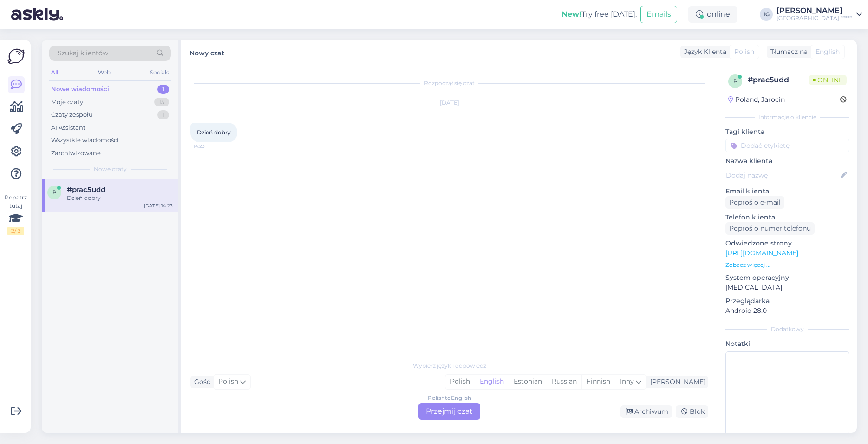  What do you see at coordinates (201, 381) in the screenshot?
I see `div: Gość` at bounding box center [201, 381].